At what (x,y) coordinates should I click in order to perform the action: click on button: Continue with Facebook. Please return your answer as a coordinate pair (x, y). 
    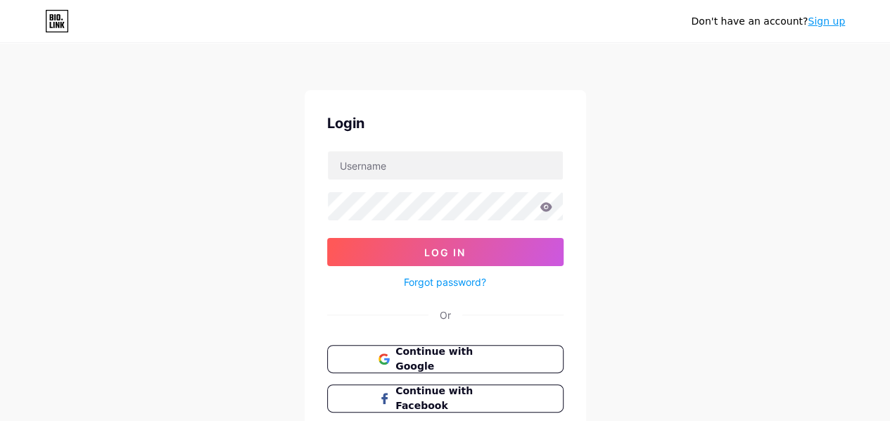
    Looking at the image, I should click on (445, 398).